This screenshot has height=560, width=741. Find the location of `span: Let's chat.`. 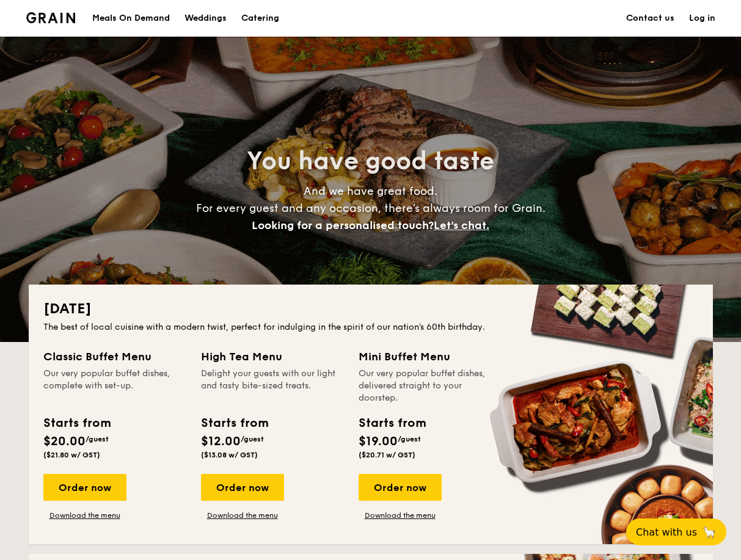

span: Let's chat. is located at coordinates (461, 226).